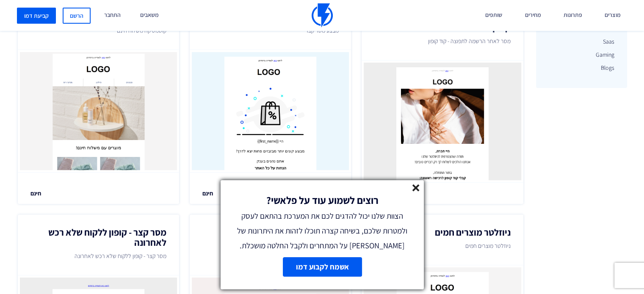 This screenshot has height=294, width=644. Describe the element at coordinates (270, 237) in the screenshot. I see `h2: תודה אחרי רכישה - קופון לקנייה הבאה` at that location.